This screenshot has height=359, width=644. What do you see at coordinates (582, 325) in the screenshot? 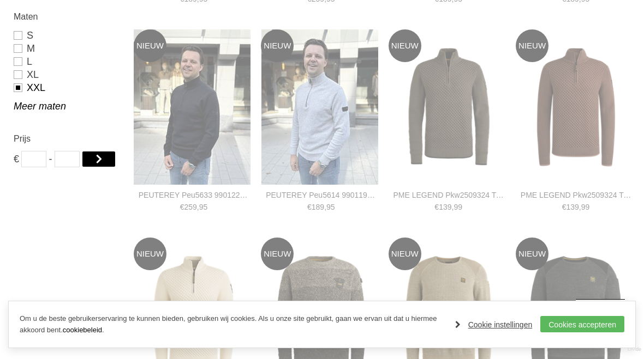
I see `a: Cookies accepteren` at bounding box center [582, 325].